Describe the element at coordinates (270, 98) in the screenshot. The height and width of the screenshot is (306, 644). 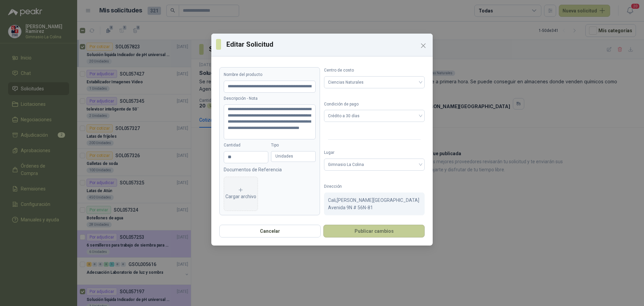
I see `label: Descripción - Nota` at that location.